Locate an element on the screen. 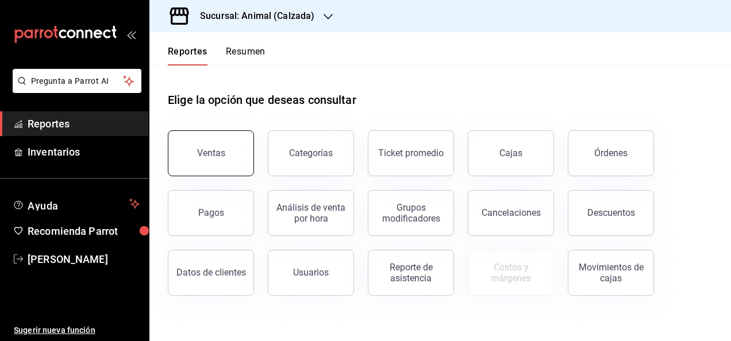 The image size is (731, 341). button: Ticket promedio is located at coordinates (411, 153).